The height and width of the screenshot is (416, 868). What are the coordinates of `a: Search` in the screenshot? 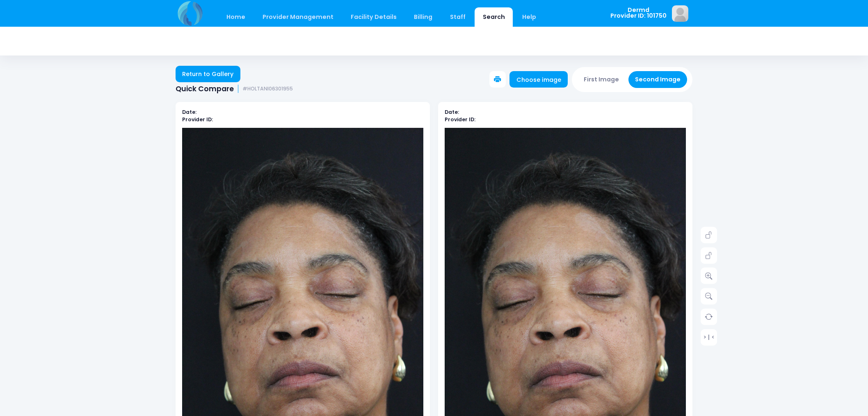 It's located at (494, 17).